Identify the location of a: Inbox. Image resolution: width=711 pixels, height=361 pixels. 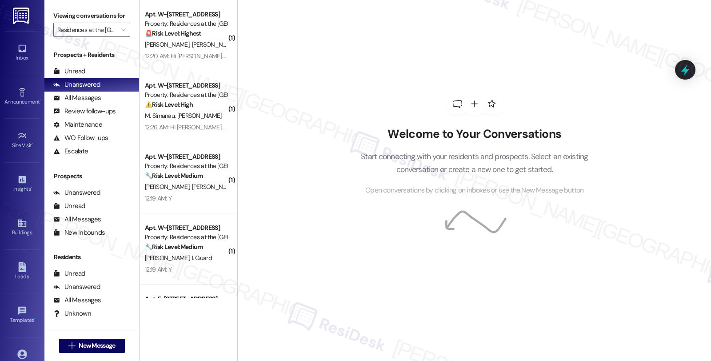
(22, 53).